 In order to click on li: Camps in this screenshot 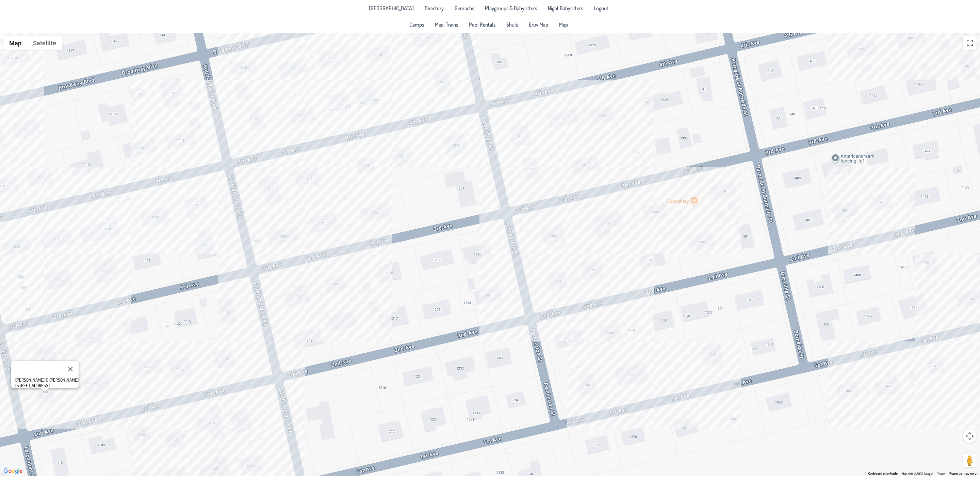, I will do `click(416, 25)`.